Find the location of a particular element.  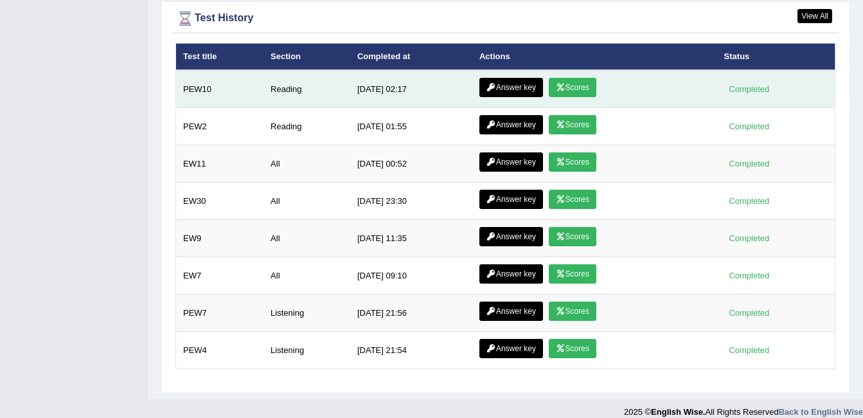

th: Status is located at coordinates (776, 57).